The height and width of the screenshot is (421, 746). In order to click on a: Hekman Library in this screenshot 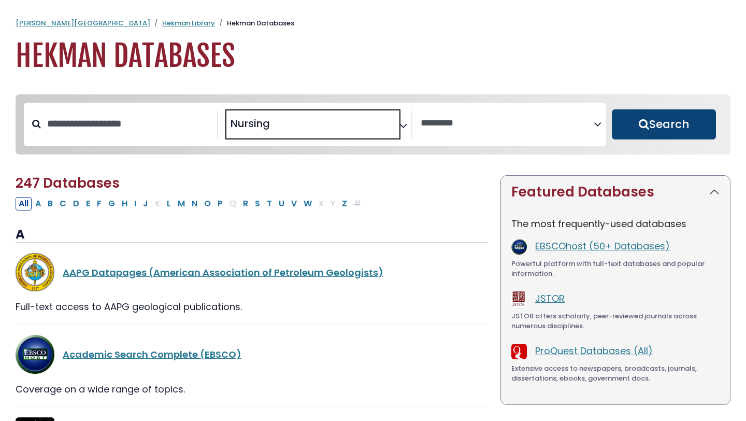, I will do `click(189, 23)`.